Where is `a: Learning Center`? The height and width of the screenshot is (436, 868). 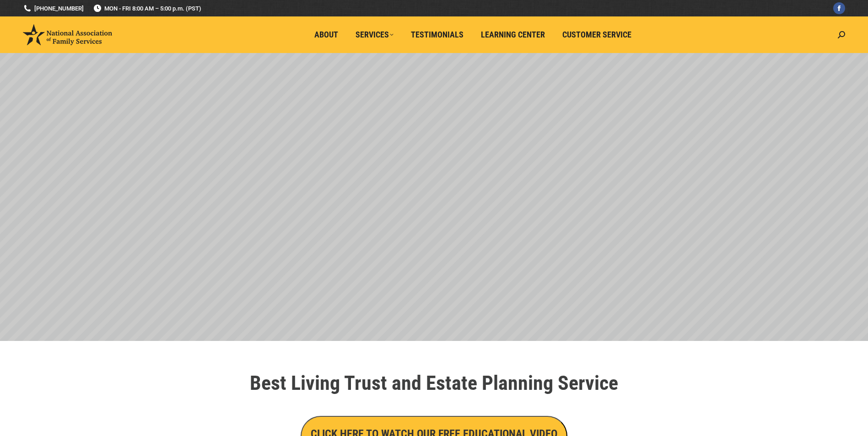
a: Learning Center is located at coordinates (513, 35).